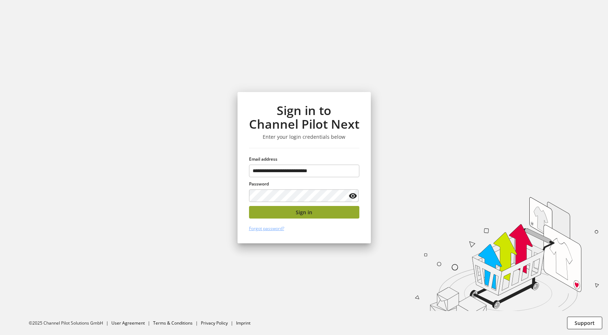 The height and width of the screenshot is (335, 608). What do you see at coordinates (304, 117) in the screenshot?
I see `h1: Sign in to Channel Pilot Next` at bounding box center [304, 117].